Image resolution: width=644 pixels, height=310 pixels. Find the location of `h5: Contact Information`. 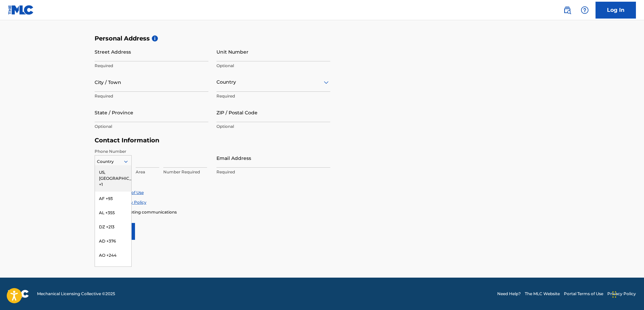

h5: Contact Information is located at coordinates (212, 140).